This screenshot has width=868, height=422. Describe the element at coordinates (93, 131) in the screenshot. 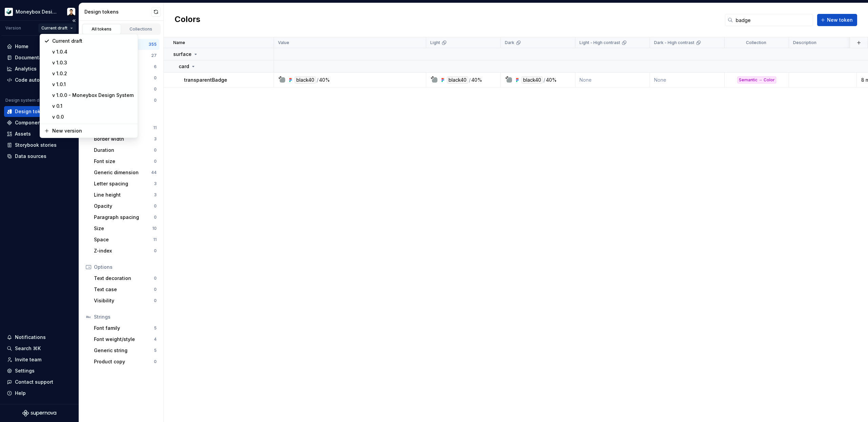

I see `div: New version` at that location.